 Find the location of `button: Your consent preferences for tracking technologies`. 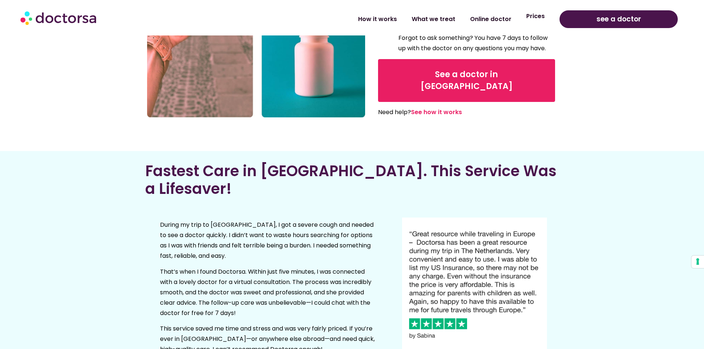

button: Your consent preferences for tracking technologies is located at coordinates (698, 262).